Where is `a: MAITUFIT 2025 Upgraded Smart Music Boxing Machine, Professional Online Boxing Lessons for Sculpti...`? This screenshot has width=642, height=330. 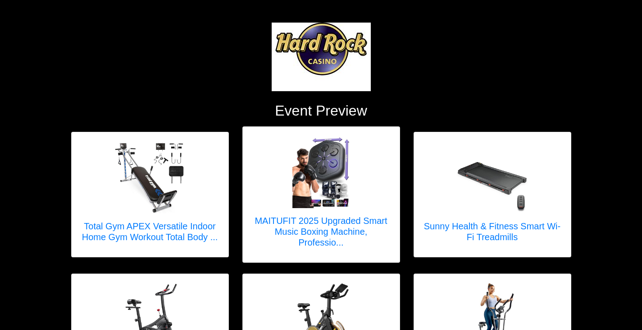 a: MAITUFIT 2025 Upgraded Smart Music Boxing Machine, Professional Online Boxing Lessons for Sculpti... is located at coordinates (321, 194).